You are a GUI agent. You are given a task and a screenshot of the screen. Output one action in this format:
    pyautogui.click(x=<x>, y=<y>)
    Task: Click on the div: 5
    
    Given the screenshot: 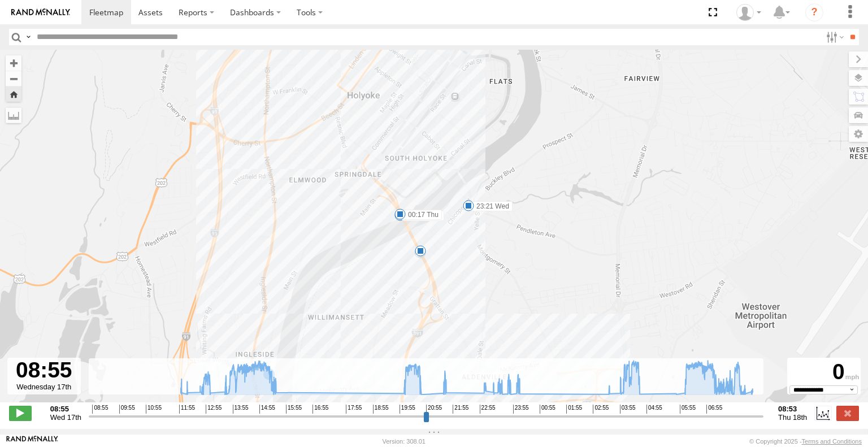 What is the action you would take?
    pyautogui.click(x=421, y=251)
    